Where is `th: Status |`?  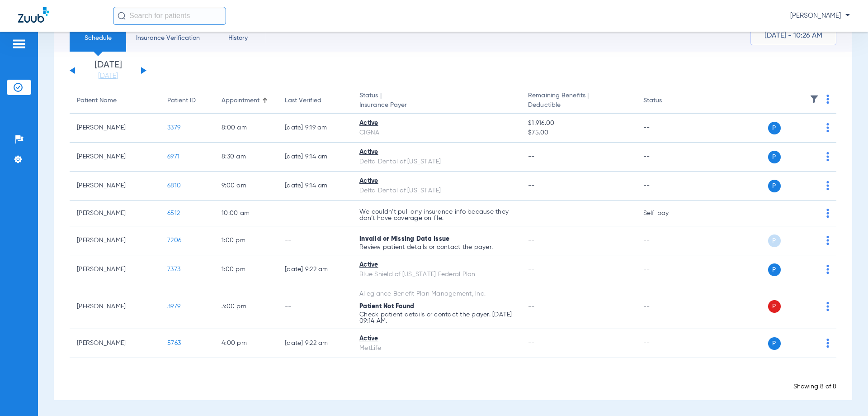 th: Status | is located at coordinates (436, 101).